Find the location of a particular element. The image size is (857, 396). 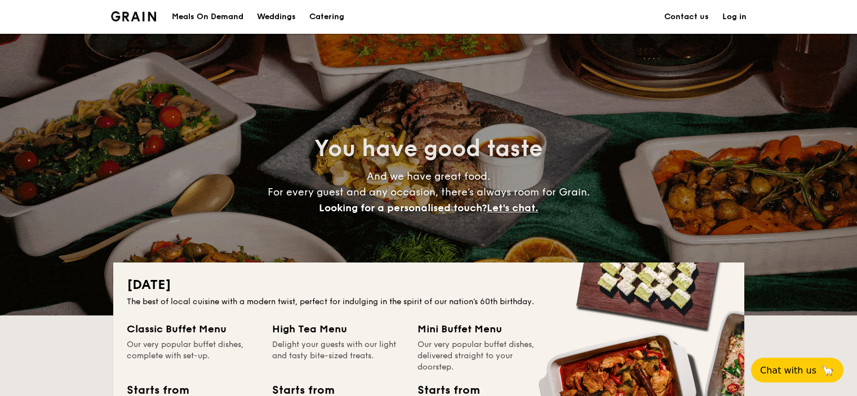

div: Our very popular buffet dishes, complete with set-up. is located at coordinates (193, 356).